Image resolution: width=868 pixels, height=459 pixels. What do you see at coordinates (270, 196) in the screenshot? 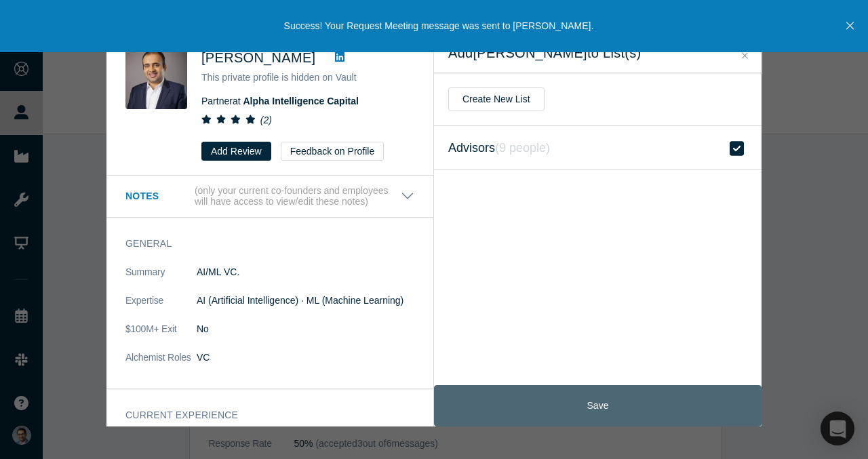
I see `button: Notes (only your current co-founders and employees will have access to view/edit these notes)` at bounding box center [270, 196].